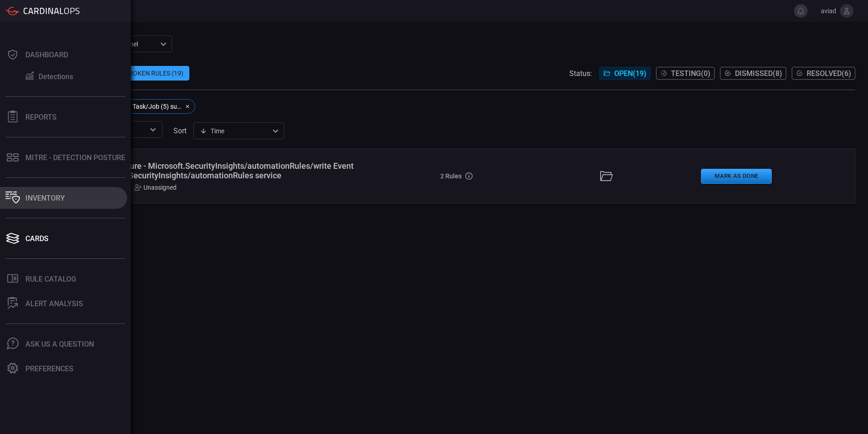 The height and width of the screenshot is (434, 868). I want to click on div: Cards, so click(37, 239).